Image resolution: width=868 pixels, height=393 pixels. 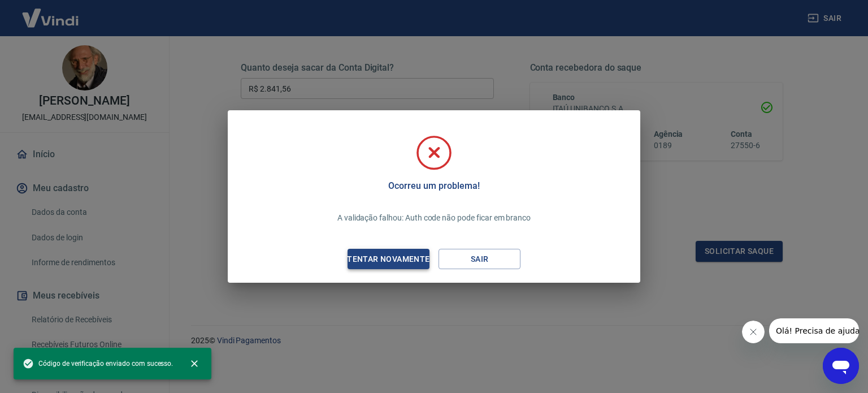 I want to click on span: Código de verificação enviado com sucesso., so click(x=98, y=364).